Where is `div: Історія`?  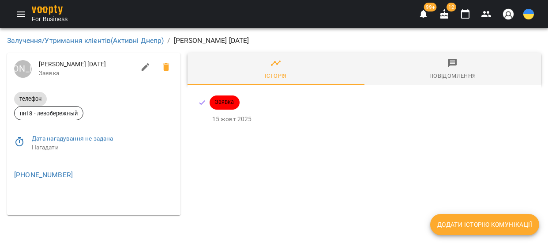 div: Історія is located at coordinates (276, 76).